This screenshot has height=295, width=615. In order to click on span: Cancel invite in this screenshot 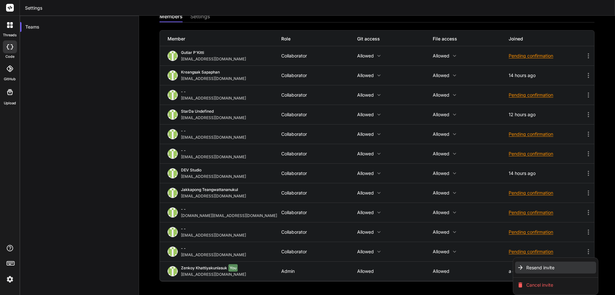, I will do `click(540, 285)`.